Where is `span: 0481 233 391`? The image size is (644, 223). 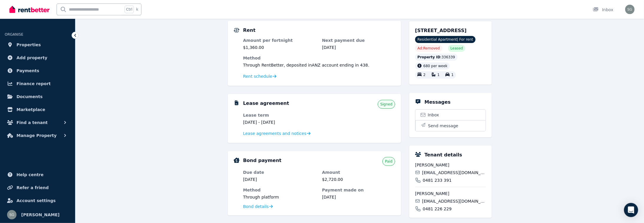 span: 0481 233 391 is located at coordinates (438, 181).